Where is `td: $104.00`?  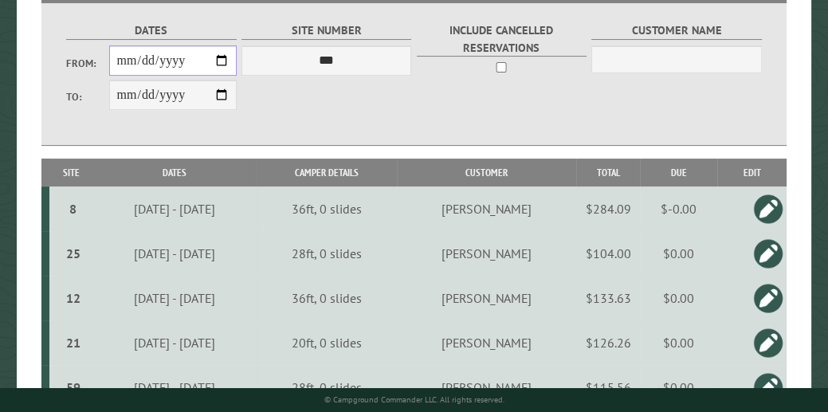 td: $104.00 is located at coordinates (608, 253).